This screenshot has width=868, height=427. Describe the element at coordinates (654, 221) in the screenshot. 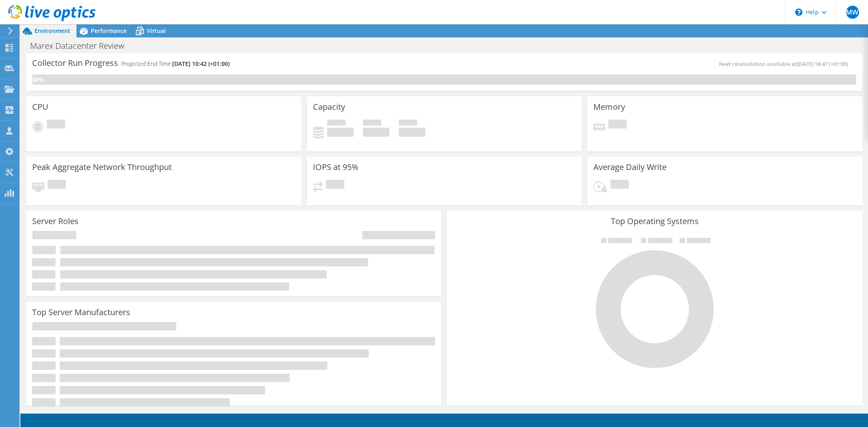

I see `h3: Top Operating Systems` at that location.